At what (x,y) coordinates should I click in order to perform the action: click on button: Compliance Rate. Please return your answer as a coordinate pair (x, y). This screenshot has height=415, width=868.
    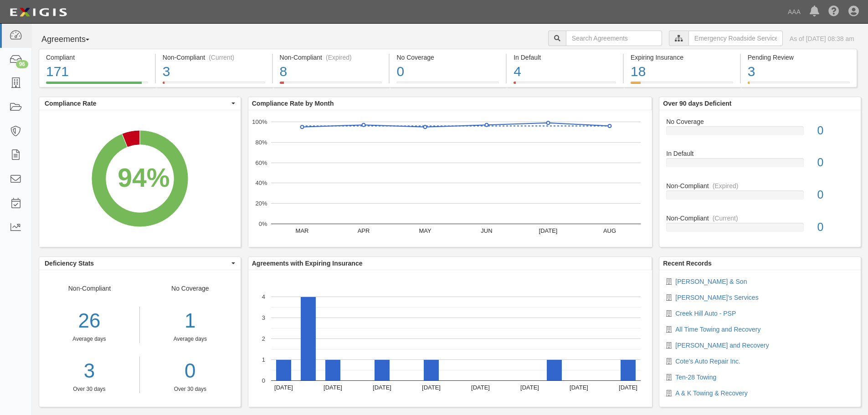
    Looking at the image, I should click on (140, 103).